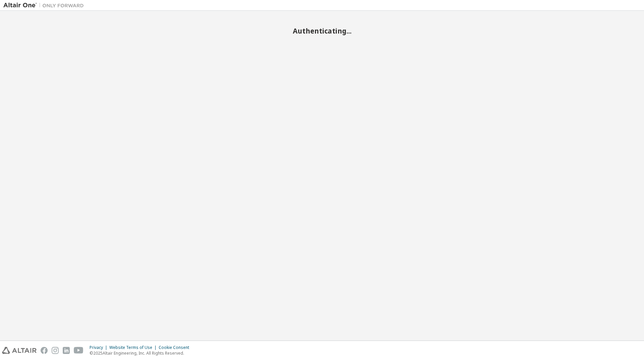  Describe the element at coordinates (133, 347) in the screenshot. I see `div: Website Terms of Use` at that location.